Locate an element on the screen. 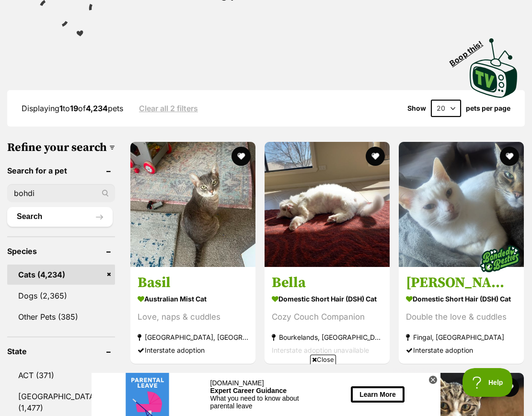 This screenshot has height=416, width=532. strong: Australian Mist Cat is located at coordinates (193, 298).